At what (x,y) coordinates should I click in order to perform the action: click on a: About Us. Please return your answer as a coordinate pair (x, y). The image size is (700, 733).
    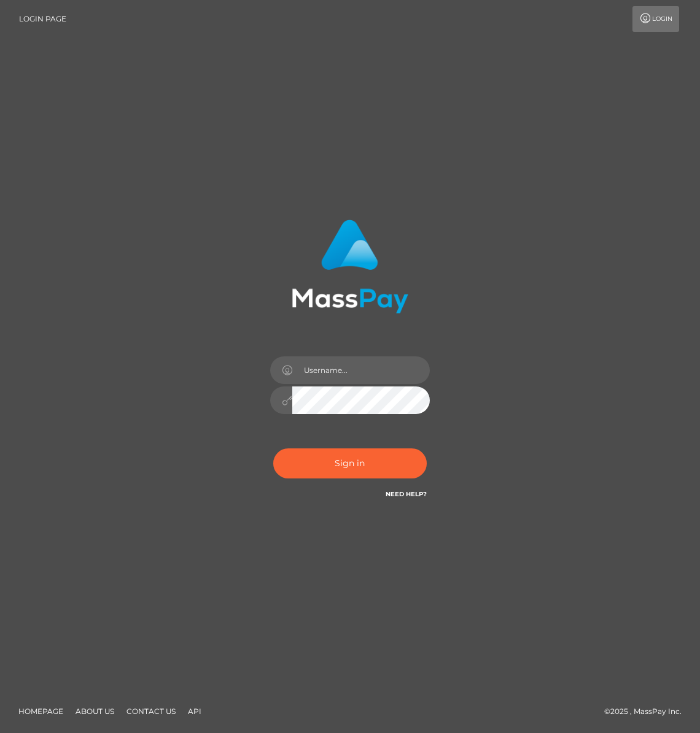
    Looking at the image, I should click on (94, 711).